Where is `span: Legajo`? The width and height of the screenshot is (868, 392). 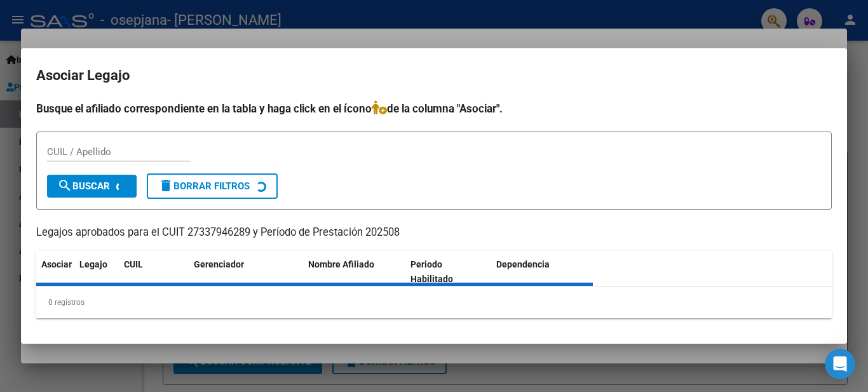
span: Legajo is located at coordinates (93, 264).